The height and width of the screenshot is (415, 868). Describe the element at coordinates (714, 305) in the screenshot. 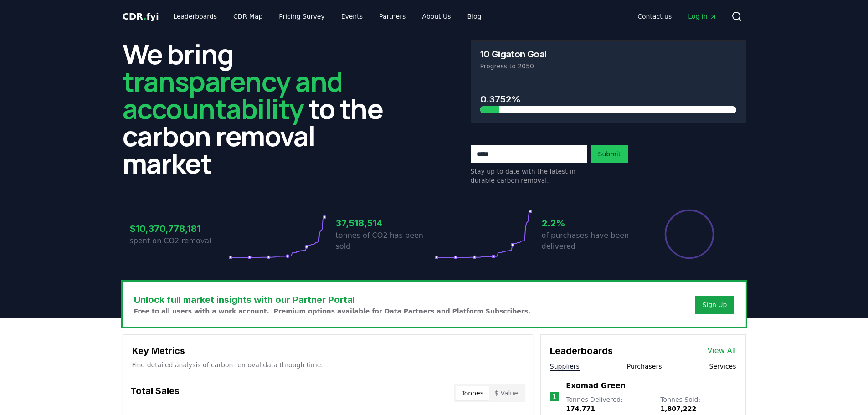

I see `div: Sign Up` at that location.